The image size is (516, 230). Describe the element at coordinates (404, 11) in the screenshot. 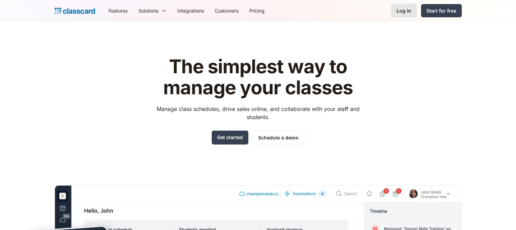

I see `div: Log in` at that location.